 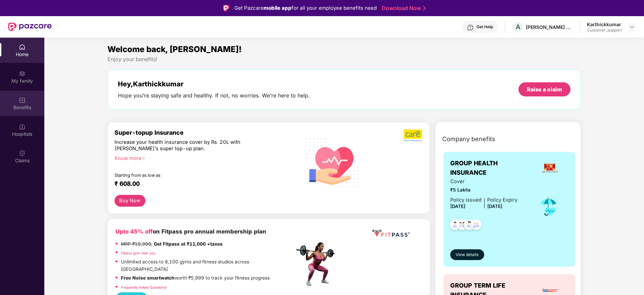 What do you see at coordinates (201, 184) in the screenshot?
I see `div: ₹ 608.00` at bounding box center [201, 184].